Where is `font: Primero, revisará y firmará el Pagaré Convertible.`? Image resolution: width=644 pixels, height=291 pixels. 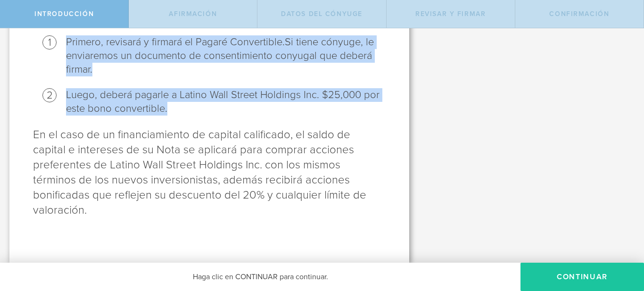 font: Primero, revisará y firmará el Pagaré Convertible. is located at coordinates (175, 42).